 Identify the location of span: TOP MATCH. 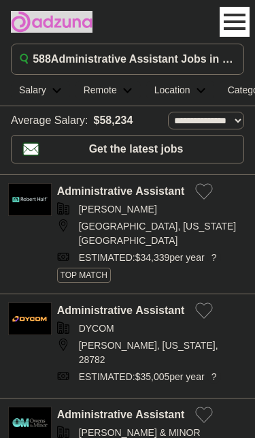
(84, 275).